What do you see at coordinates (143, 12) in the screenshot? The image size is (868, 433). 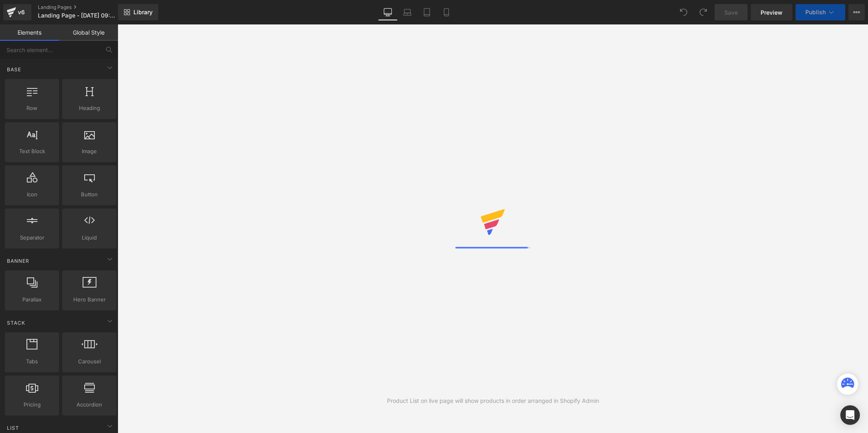 I see `span: Library` at bounding box center [143, 12].